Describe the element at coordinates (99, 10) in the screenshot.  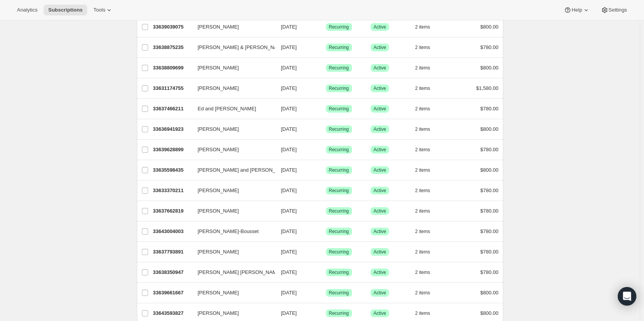
I see `span: Tools` at that location.